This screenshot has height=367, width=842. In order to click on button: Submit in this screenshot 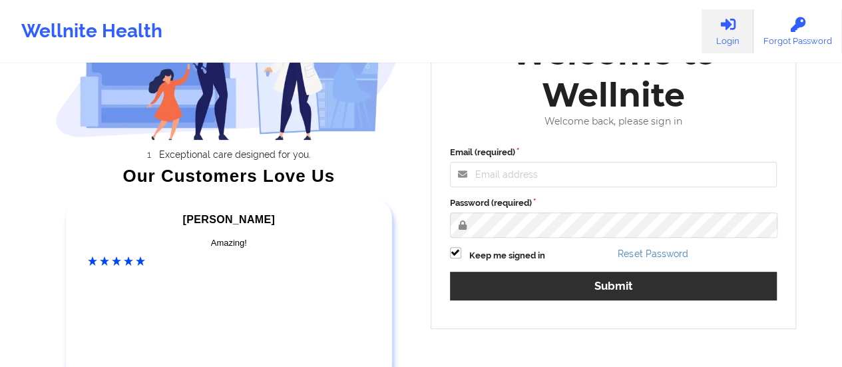, I will do `click(614, 286)`.